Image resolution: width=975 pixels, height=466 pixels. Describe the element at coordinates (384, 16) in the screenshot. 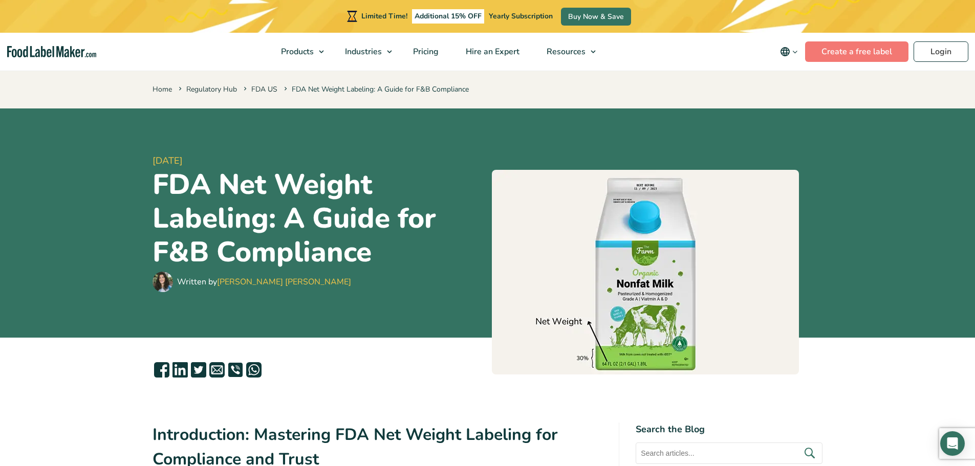

I see `span: Limited Time!` at that location.